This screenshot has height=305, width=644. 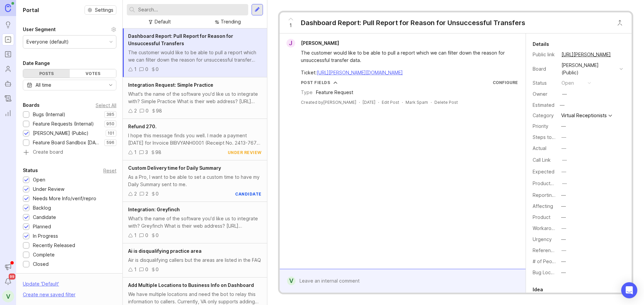 I want to click on div: Feature Requests (Internal), so click(x=63, y=124).